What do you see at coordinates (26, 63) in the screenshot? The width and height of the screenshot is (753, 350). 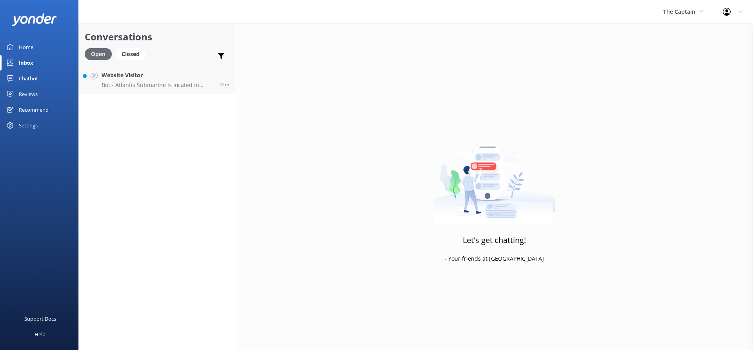 I see `div: Inbox` at bounding box center [26, 63].